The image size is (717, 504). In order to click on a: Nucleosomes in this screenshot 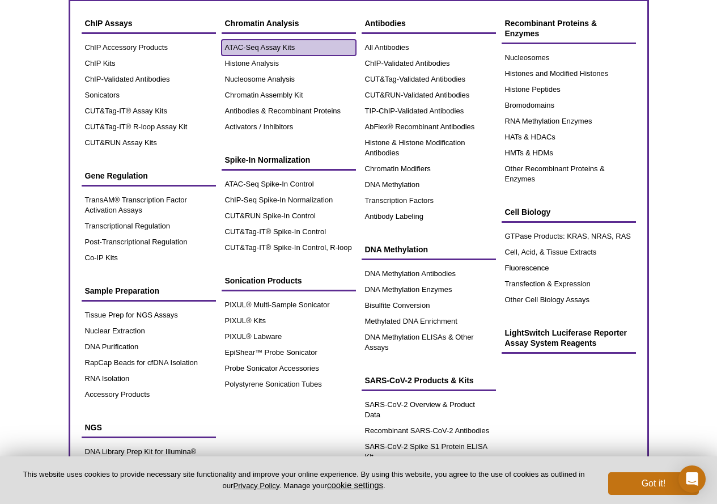, I will do `click(568, 58)`.